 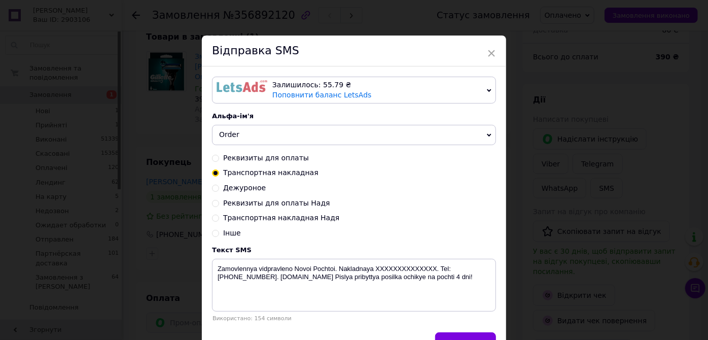 I want to click on span: Реквизиты для оплаты Надя, so click(x=276, y=203).